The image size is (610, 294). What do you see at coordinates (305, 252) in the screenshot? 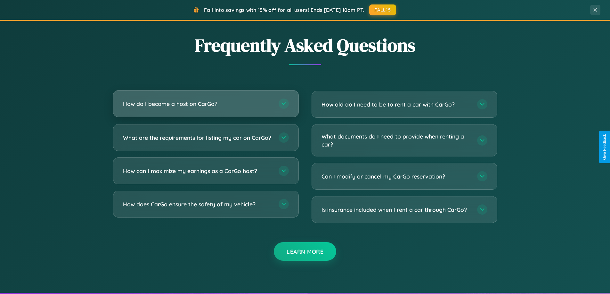
I see `button: Learn More` at bounding box center [305, 252].